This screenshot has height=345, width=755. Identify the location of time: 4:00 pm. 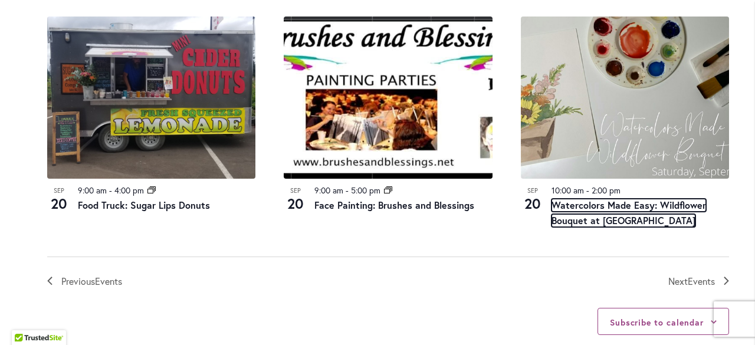
(129, 190).